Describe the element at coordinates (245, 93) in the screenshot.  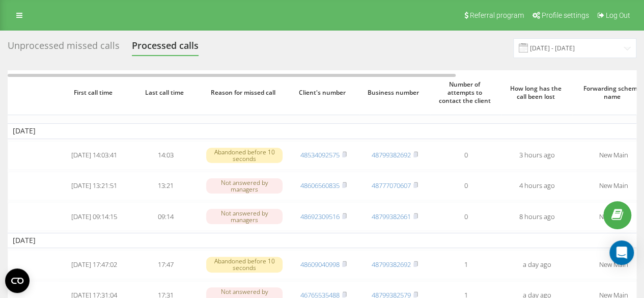
I see `span: Reason for missed call` at that location.